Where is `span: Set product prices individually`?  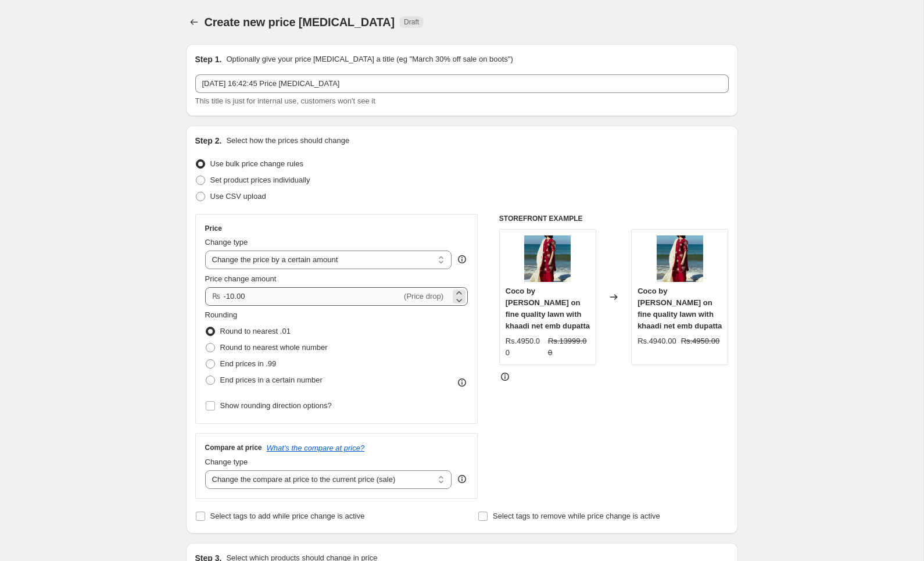 span: Set product prices individually is located at coordinates (261, 180).